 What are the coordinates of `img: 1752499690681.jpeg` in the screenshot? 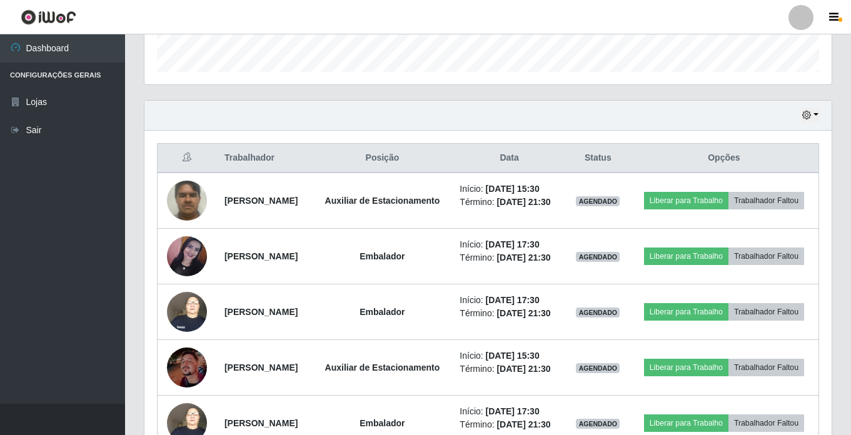 It's located at (187, 256).